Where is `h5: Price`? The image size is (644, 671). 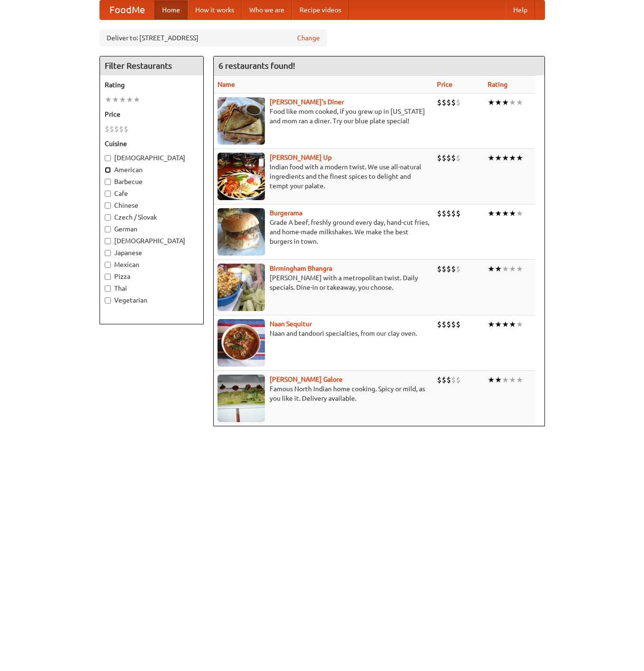 h5: Price is located at coordinates (152, 115).